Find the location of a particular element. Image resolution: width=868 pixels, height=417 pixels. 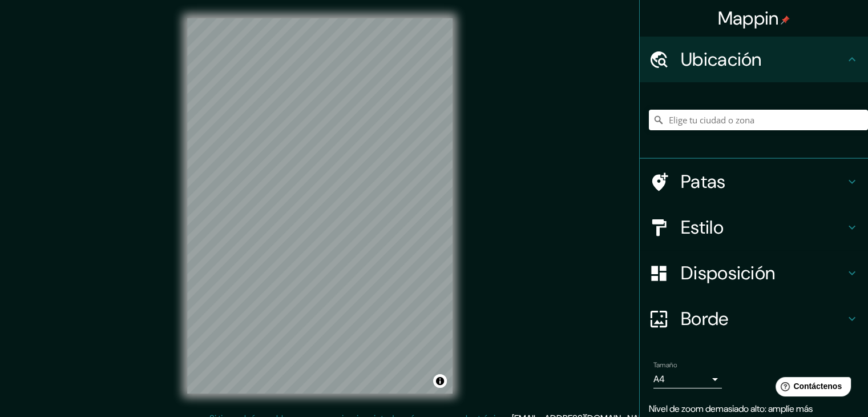

font: A4 is located at coordinates (659, 378).